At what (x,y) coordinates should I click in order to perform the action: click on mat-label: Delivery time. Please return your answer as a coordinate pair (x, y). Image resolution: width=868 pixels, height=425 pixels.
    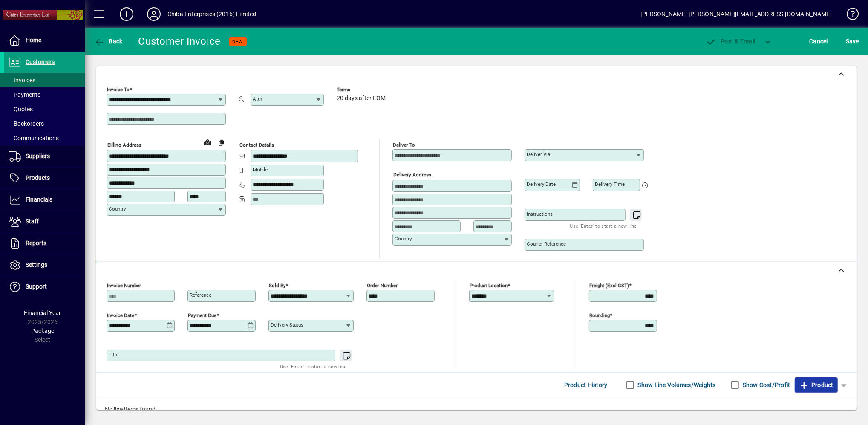
    Looking at the image, I should click on (610, 184).